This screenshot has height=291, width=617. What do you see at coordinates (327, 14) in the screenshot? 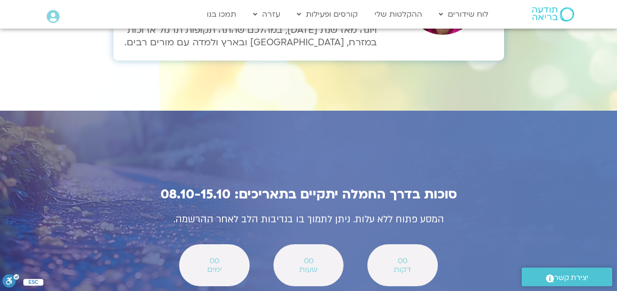
I see `a: קורסים ופעילות` at bounding box center [327, 14].